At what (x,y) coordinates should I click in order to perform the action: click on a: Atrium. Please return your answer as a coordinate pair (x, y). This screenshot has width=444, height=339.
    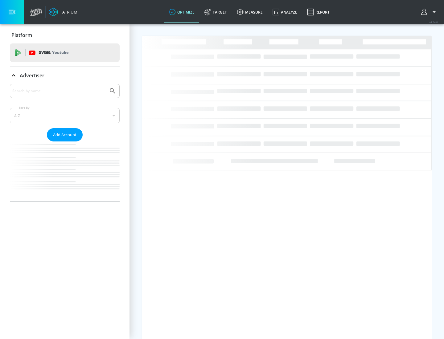
    Looking at the image, I should click on (63, 12).